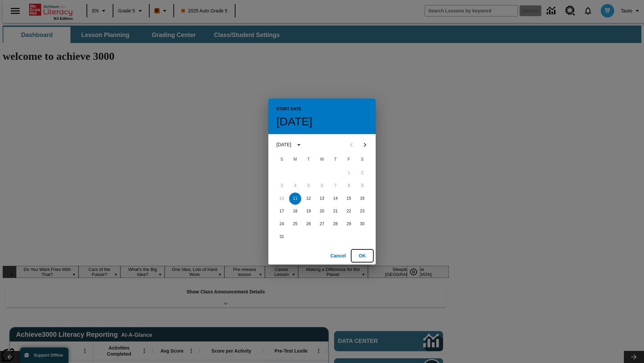 The height and width of the screenshot is (363, 644). What do you see at coordinates (363, 159) in the screenshot?
I see `span: Saturday` at bounding box center [363, 159].